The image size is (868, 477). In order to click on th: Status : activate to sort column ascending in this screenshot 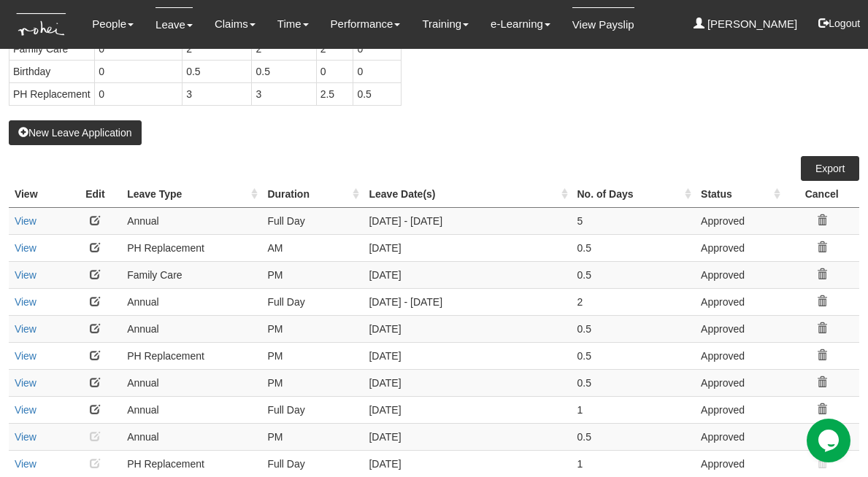, I will do `click(739, 194)`.